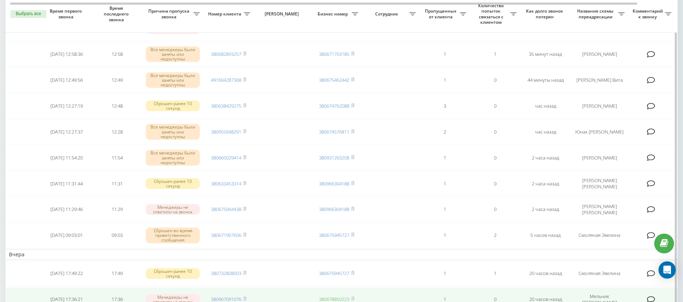 The image size is (683, 302). I want to click on a: 380732808003, so click(226, 273).